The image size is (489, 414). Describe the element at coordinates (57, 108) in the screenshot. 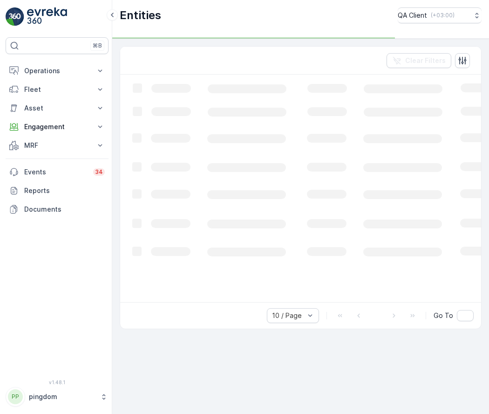

I see `button: Asset` at that location.